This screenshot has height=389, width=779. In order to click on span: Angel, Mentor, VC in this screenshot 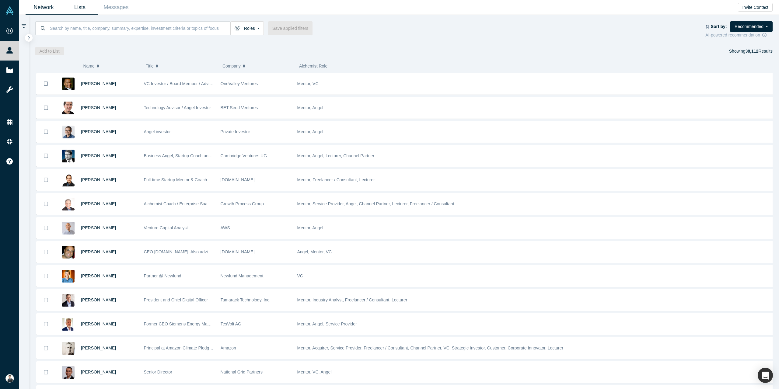, I will do `click(314, 252)`.